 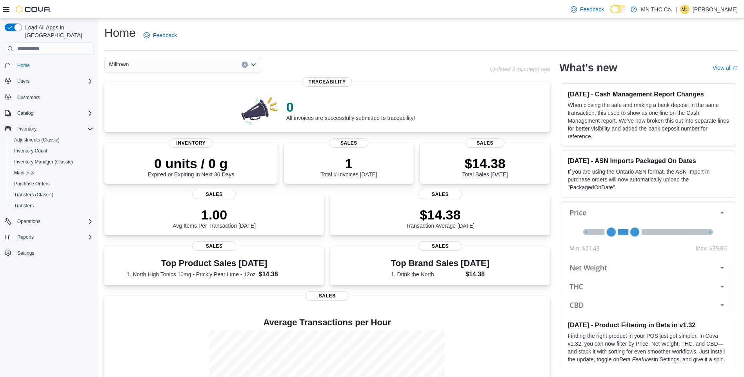 I want to click on a: Purchase Orders, so click(x=32, y=184).